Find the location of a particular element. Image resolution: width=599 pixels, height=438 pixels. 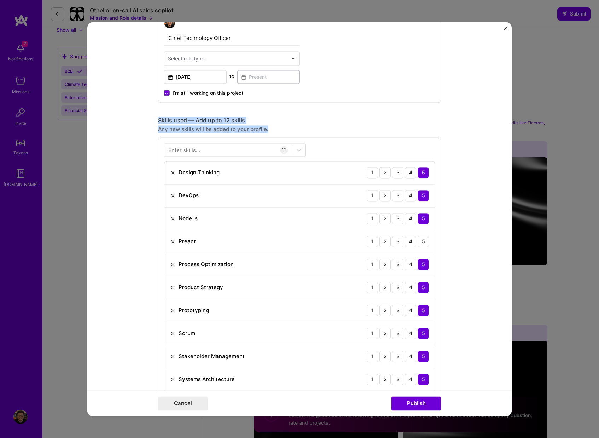

img: drop icon is located at coordinates (293, 59).